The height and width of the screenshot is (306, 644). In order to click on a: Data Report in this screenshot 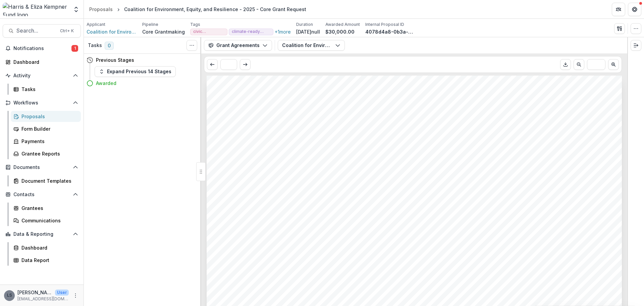, I will do `click(45, 260)`.